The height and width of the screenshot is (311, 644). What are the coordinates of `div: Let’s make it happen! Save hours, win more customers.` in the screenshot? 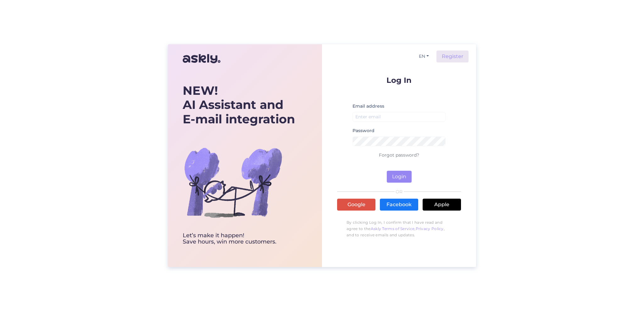 It's located at (239, 239).